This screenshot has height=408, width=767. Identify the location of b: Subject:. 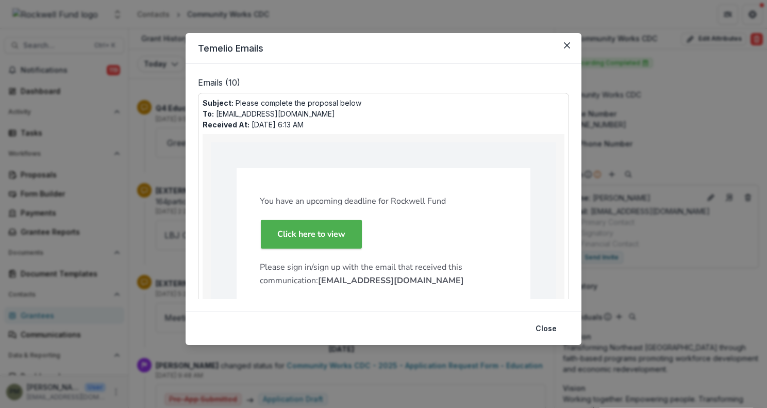
(218, 103).